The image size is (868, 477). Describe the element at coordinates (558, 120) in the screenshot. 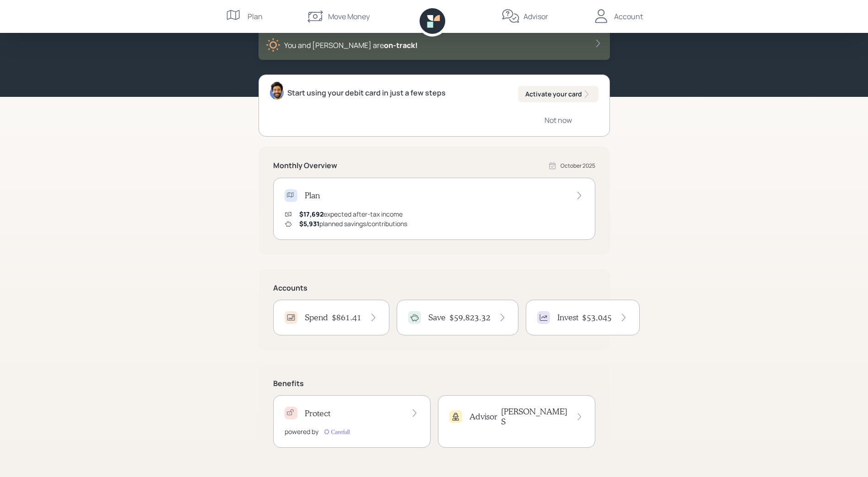

I see `div: Not now` at that location.